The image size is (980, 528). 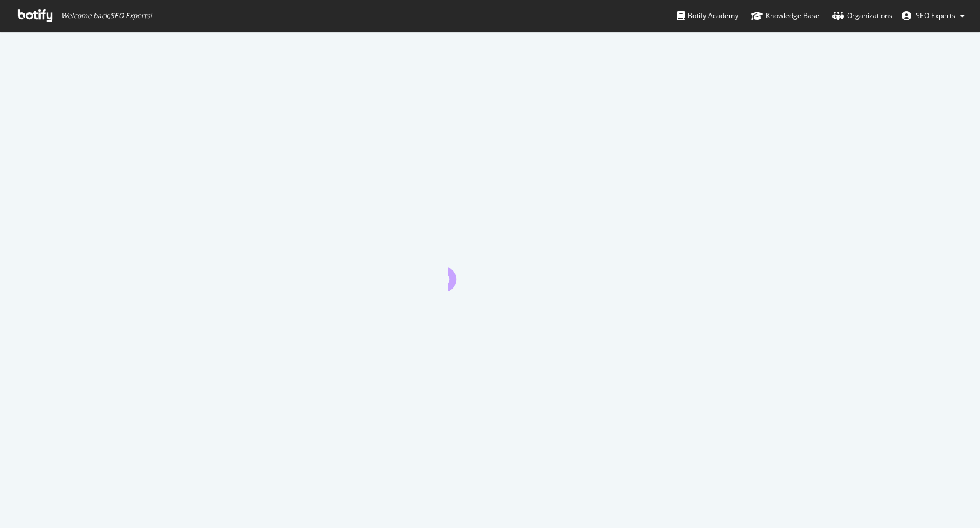 I want to click on span: Welcome back, SEO Experts !, so click(x=106, y=15).